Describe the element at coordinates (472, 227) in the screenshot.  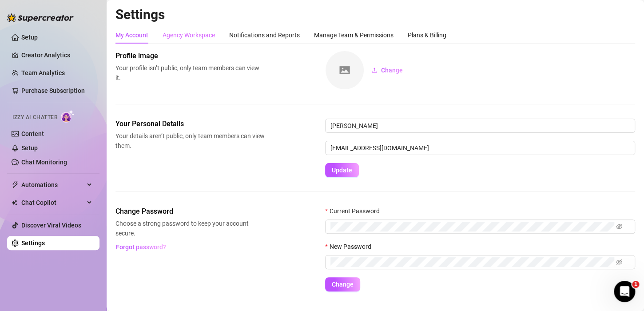
I see `input: Current Password` at that location.